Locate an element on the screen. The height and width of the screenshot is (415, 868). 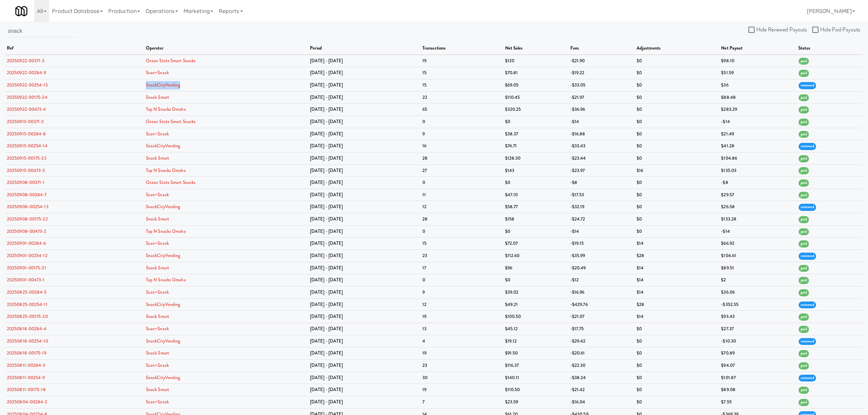
td: $51.59 is located at coordinates (758, 73).